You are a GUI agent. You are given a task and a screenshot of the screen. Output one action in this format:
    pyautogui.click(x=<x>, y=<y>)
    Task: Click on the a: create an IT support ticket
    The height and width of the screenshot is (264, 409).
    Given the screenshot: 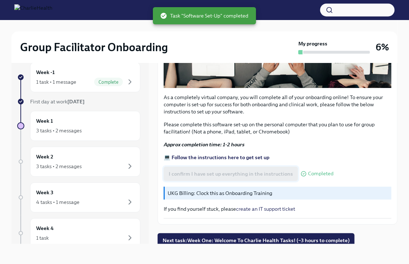 What is the action you would take?
    pyautogui.click(x=265, y=209)
    